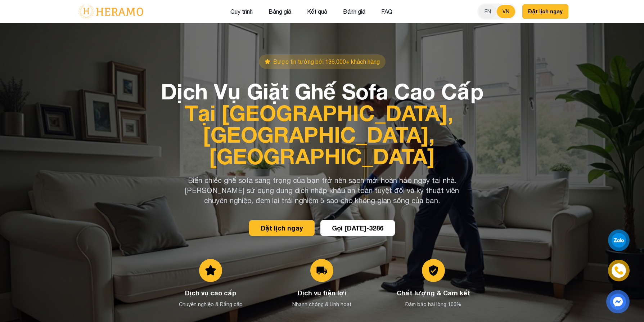 The height and width of the screenshot is (322, 644). I want to click on img: logo-with-text.png, so click(110, 12).